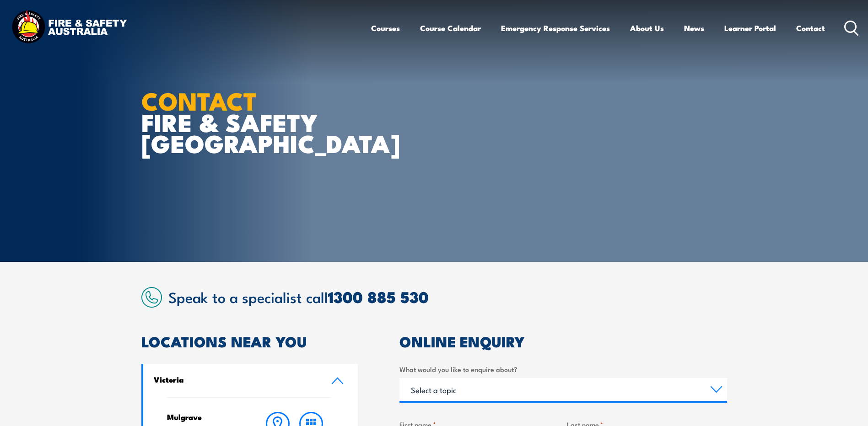 The image size is (868, 426). Describe the element at coordinates (450, 28) in the screenshot. I see `a: Course Calendar` at that location.